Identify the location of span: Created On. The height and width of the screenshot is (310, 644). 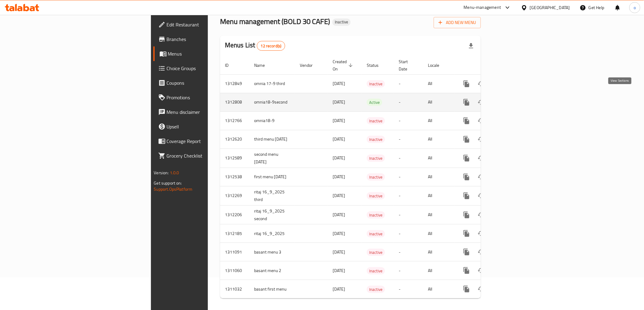
(343, 65).